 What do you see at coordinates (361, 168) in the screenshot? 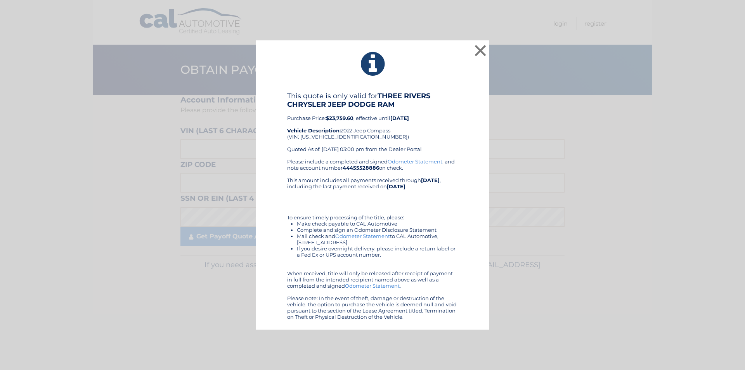
I see `b: 44455528886` at bounding box center [361, 168].